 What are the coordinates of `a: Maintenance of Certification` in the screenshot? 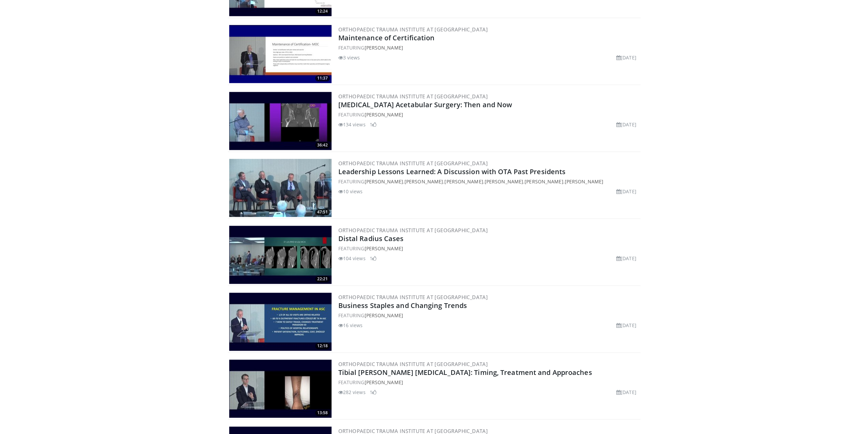 It's located at (386, 38).